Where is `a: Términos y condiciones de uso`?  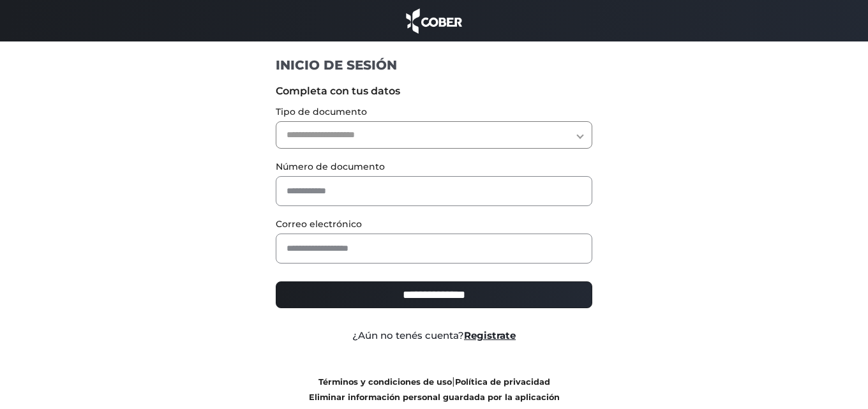 a: Términos y condiciones de uso is located at coordinates (385, 382).